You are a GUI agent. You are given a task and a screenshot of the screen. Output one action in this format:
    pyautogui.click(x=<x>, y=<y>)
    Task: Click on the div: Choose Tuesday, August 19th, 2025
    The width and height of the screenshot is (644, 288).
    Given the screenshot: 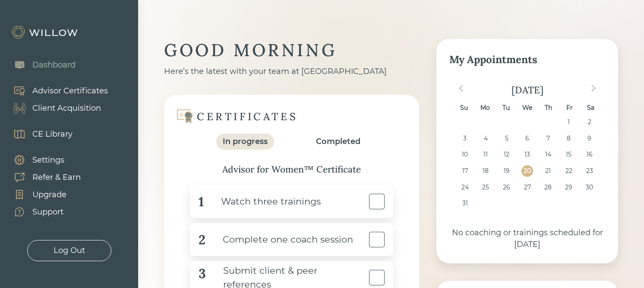 What is the action you would take?
    pyautogui.click(x=506, y=171)
    